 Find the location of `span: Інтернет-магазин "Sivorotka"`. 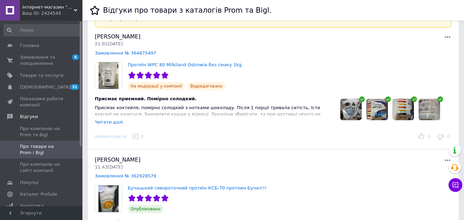

span: Інтернет-магазин "Sivorotka" is located at coordinates (48, 7).